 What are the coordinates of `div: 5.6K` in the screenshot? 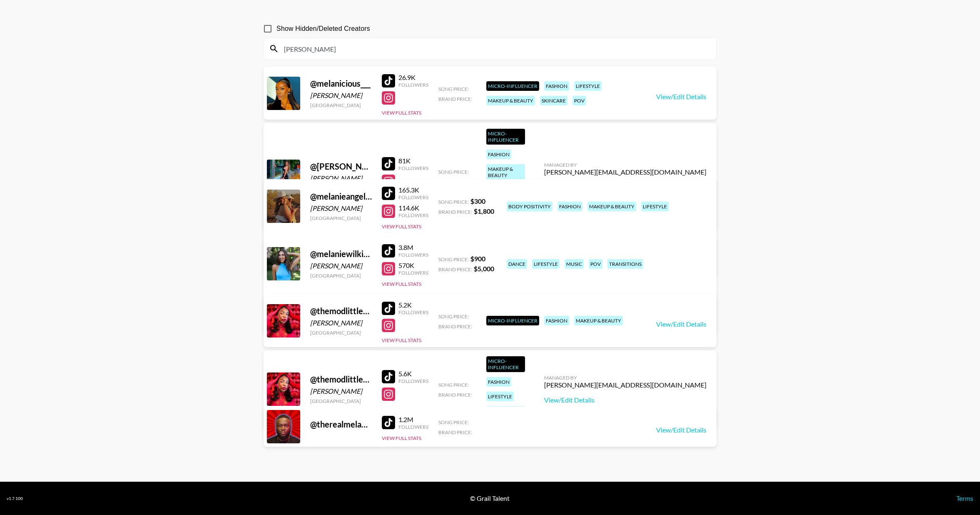 It's located at (414, 374).